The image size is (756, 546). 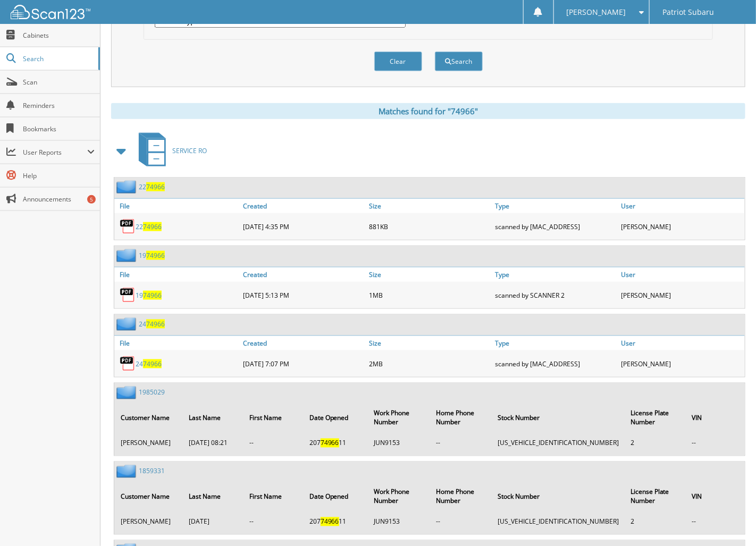 What do you see at coordinates (51, 12) in the screenshot?
I see `img: scan123-logo-white.svg` at bounding box center [51, 12].